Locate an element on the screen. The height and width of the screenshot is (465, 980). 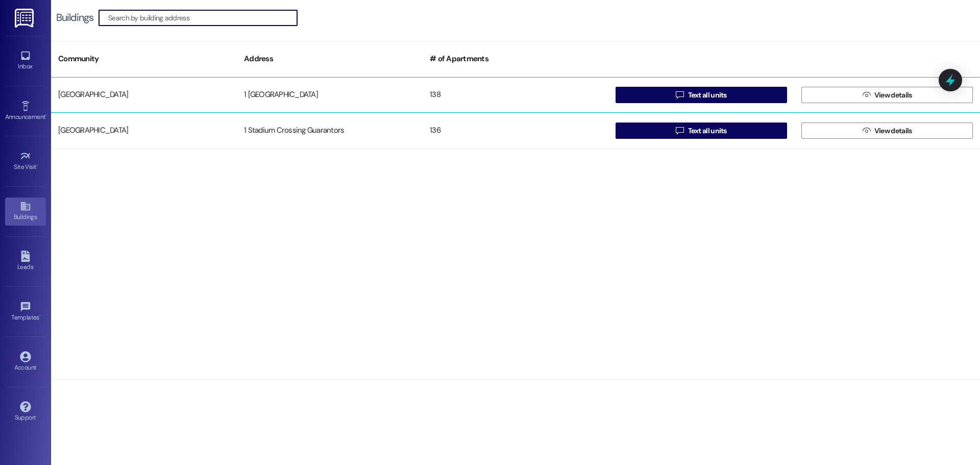
div: 1 Stadium Crossing Guarantors is located at coordinates (330, 131).